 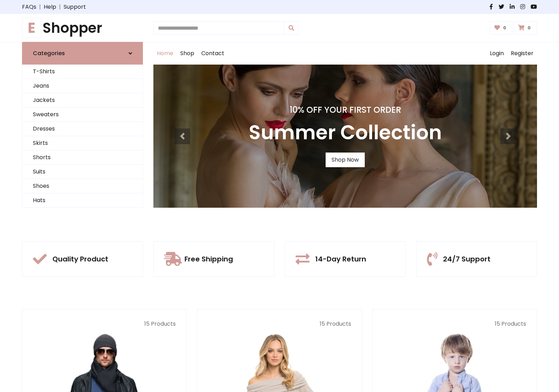 I want to click on span: E, so click(x=31, y=28).